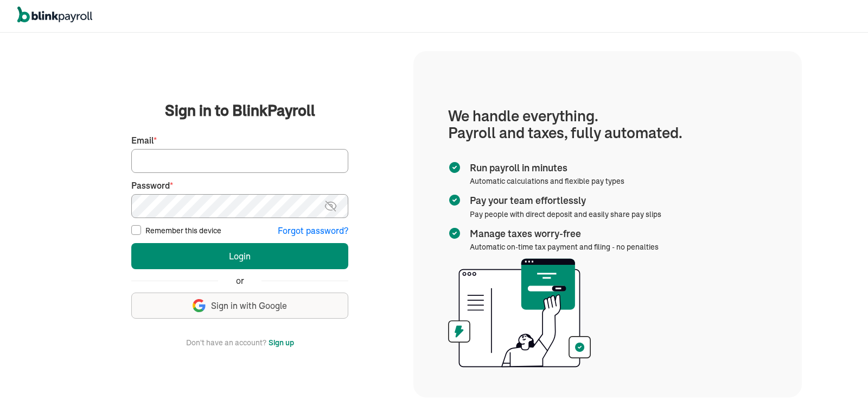  Describe the element at coordinates (608, 125) in the screenshot. I see `h1: We handle everything. Payroll and taxes, fully automated.` at that location.